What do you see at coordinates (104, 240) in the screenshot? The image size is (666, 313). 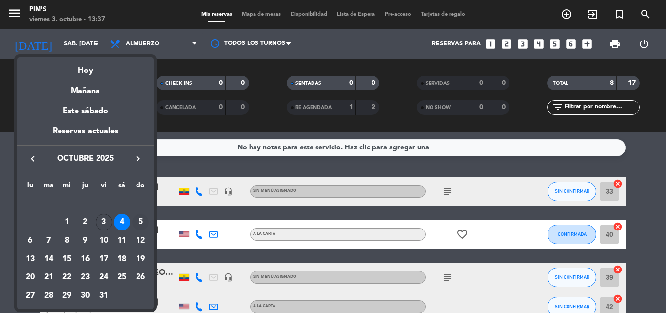 I see `td: 10 de octubre de 2025` at bounding box center [104, 240].